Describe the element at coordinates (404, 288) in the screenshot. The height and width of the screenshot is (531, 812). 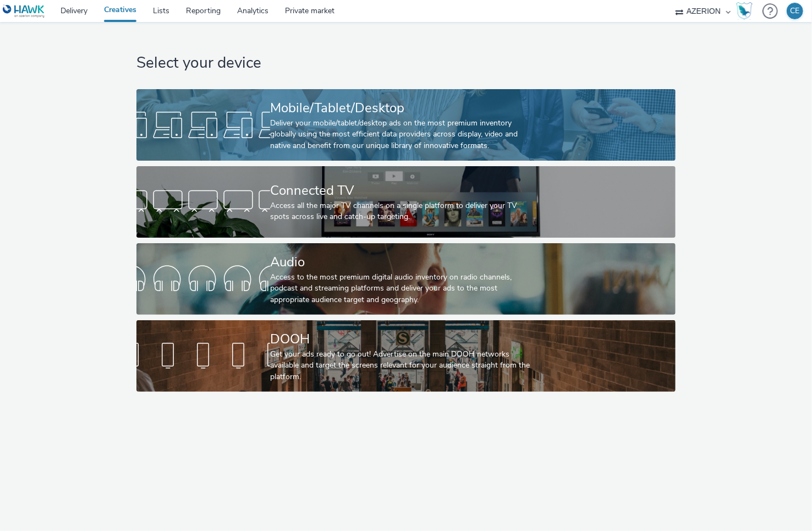
I see `div: Access to the most premium digital audio inventory on radio channels, podcast and streaming platf...` at that location.